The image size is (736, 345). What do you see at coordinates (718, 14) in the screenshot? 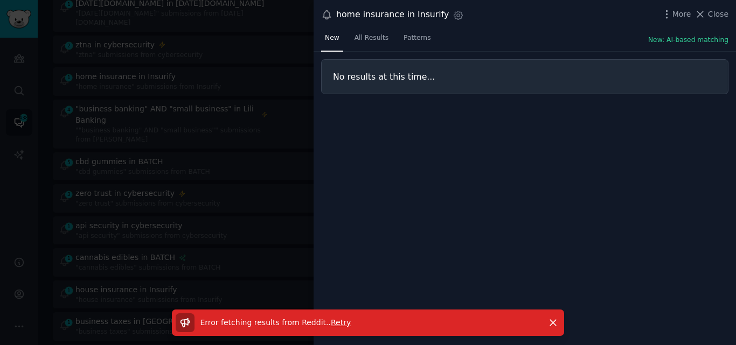
I see `span: Close` at bounding box center [718, 14].